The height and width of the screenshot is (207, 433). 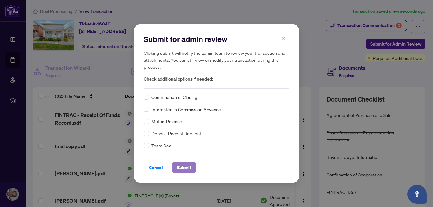 I want to click on span: Submit, so click(x=184, y=168).